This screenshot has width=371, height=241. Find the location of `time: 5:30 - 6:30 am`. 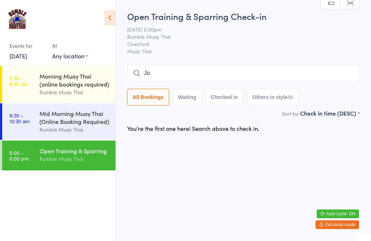

time: 5:30 - 6:30 am is located at coordinates (18, 81).